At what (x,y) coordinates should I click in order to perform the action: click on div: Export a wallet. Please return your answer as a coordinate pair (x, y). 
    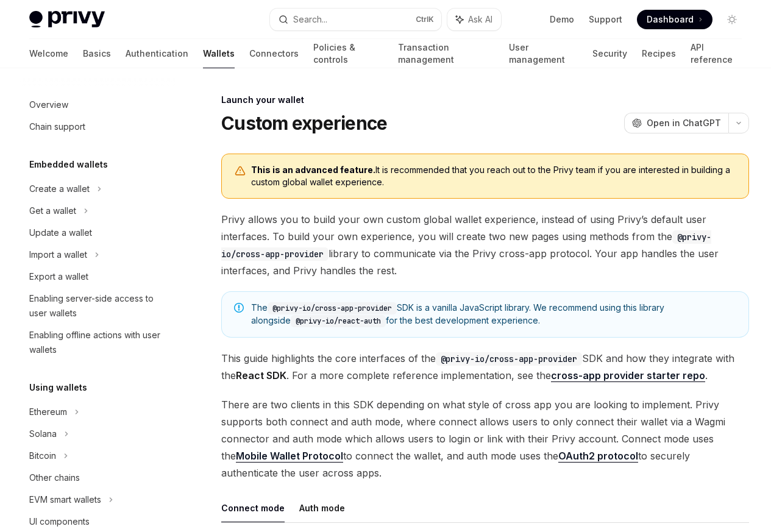
    Looking at the image, I should click on (59, 277).